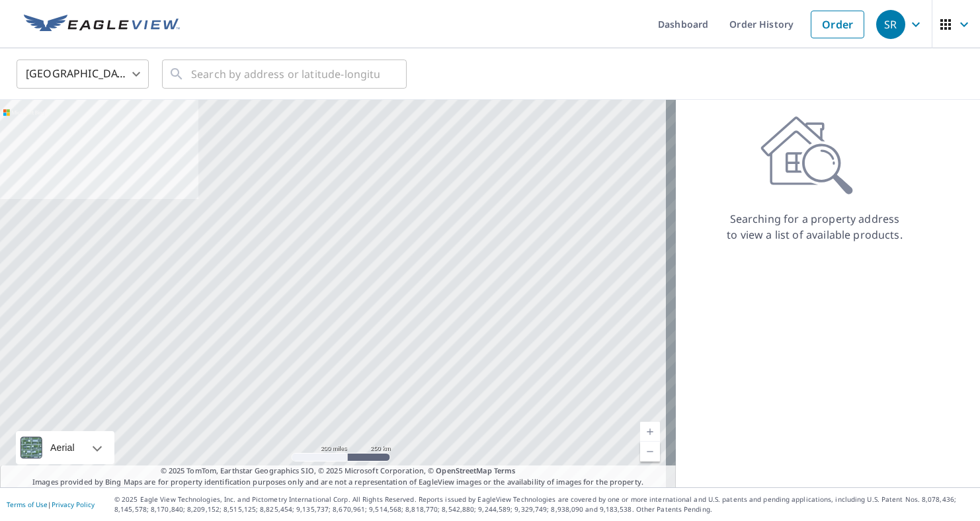 The height and width of the screenshot is (521, 980). I want to click on input: Search by address or latitude-longitude, so click(285, 74).